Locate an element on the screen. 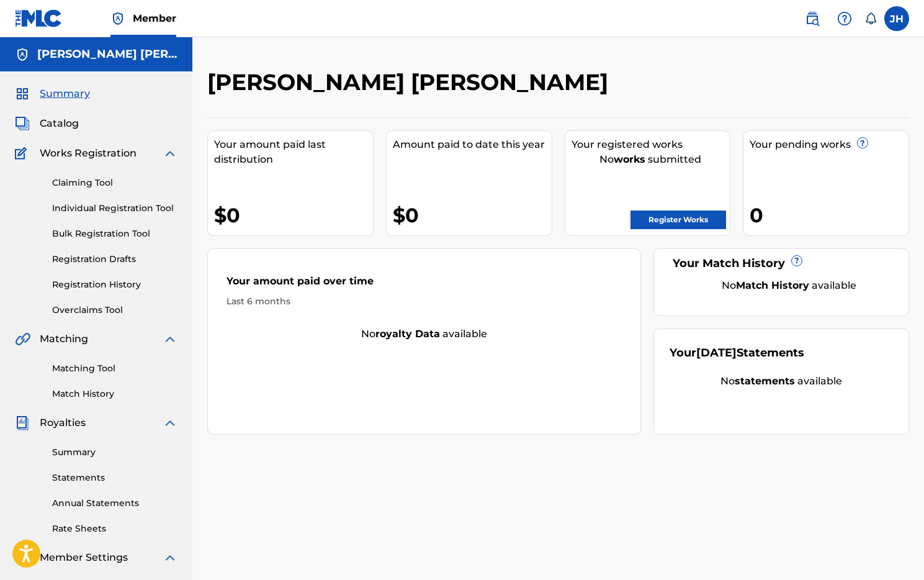 This screenshot has width=924, height=580. div: Amount paid to date this year is located at coordinates (473, 145).